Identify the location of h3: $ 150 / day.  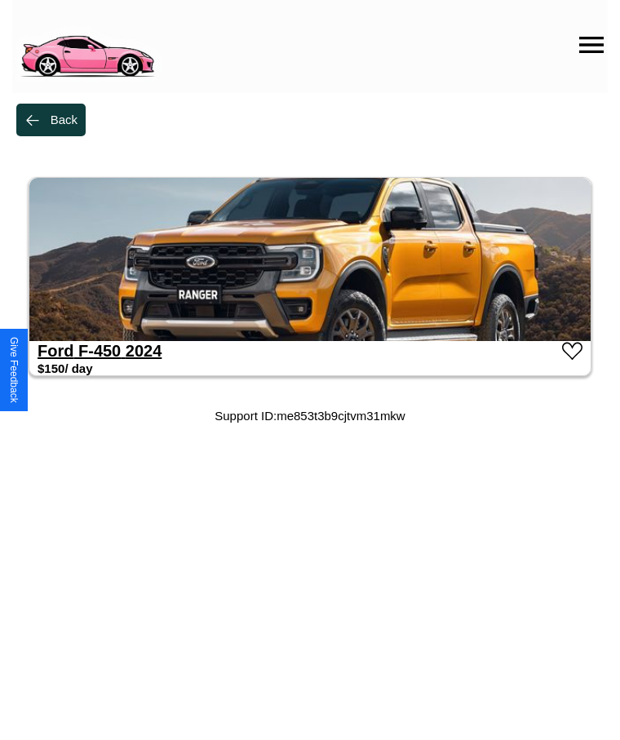
(65, 368).